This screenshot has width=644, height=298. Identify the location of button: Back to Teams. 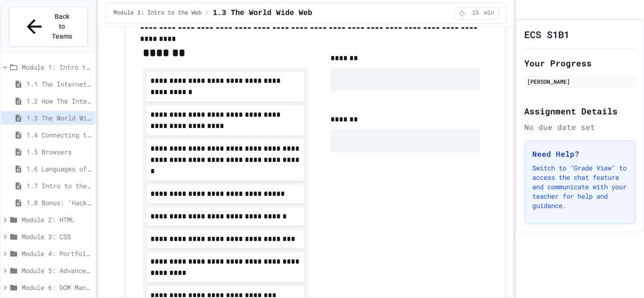
(48, 26).